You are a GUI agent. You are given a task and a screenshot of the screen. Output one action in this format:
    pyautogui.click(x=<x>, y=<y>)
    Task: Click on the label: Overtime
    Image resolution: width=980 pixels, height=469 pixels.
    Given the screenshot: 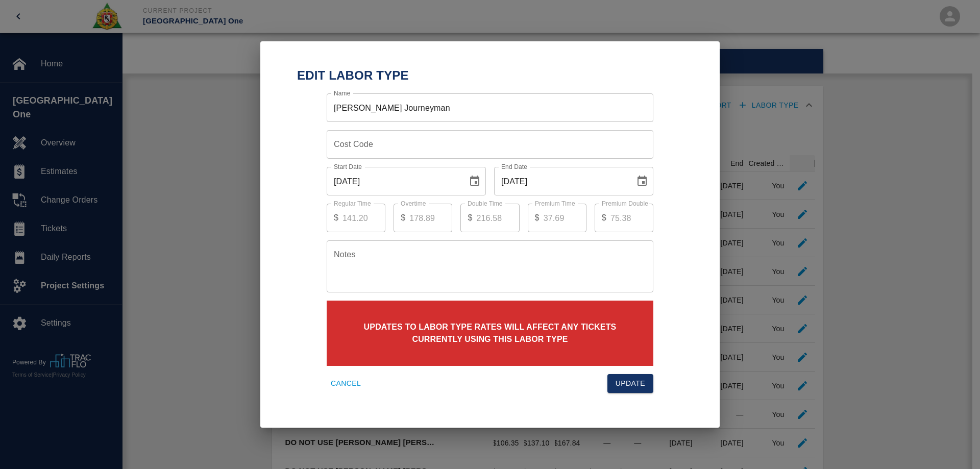 What is the action you would take?
    pyautogui.click(x=413, y=203)
    